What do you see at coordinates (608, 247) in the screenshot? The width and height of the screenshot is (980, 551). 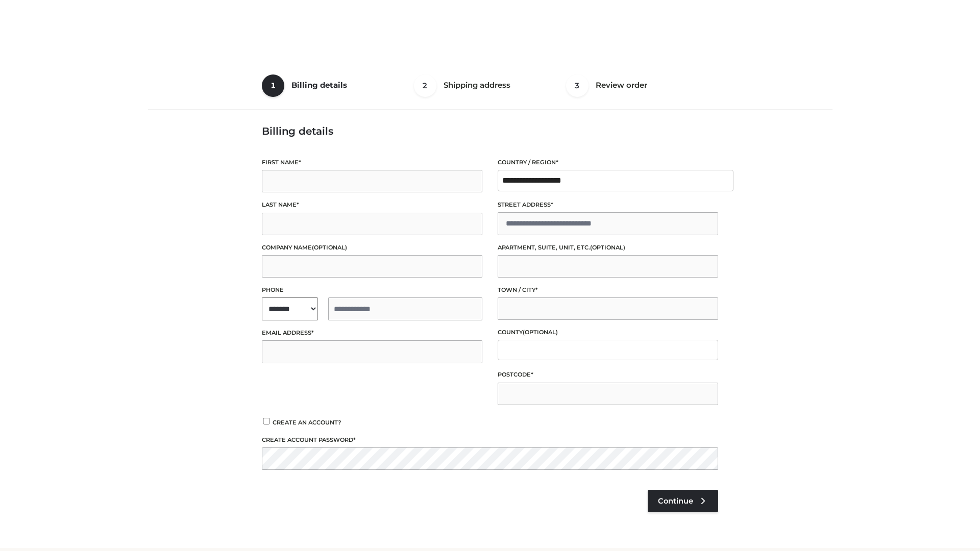 I see `label: Apartment, suite, unit, etc.` at bounding box center [608, 247].